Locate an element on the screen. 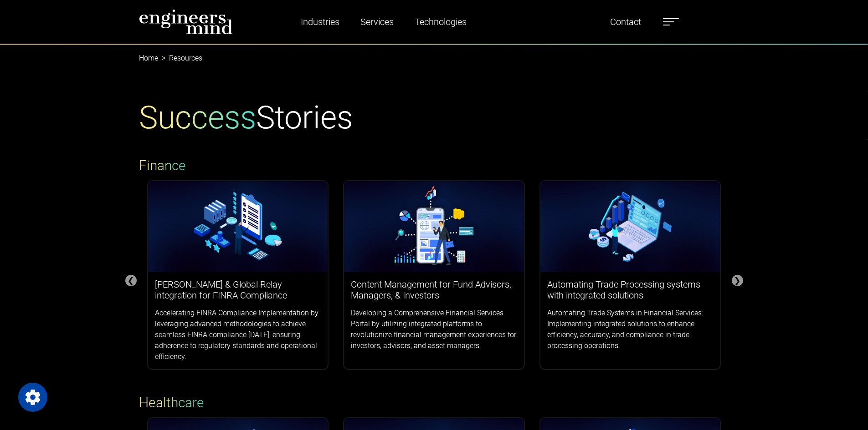 This screenshot has height=430, width=868. p: Developing a Comprehensive Financial Services Portal by utilizing integrated platforms to revolut... is located at coordinates (434, 329).